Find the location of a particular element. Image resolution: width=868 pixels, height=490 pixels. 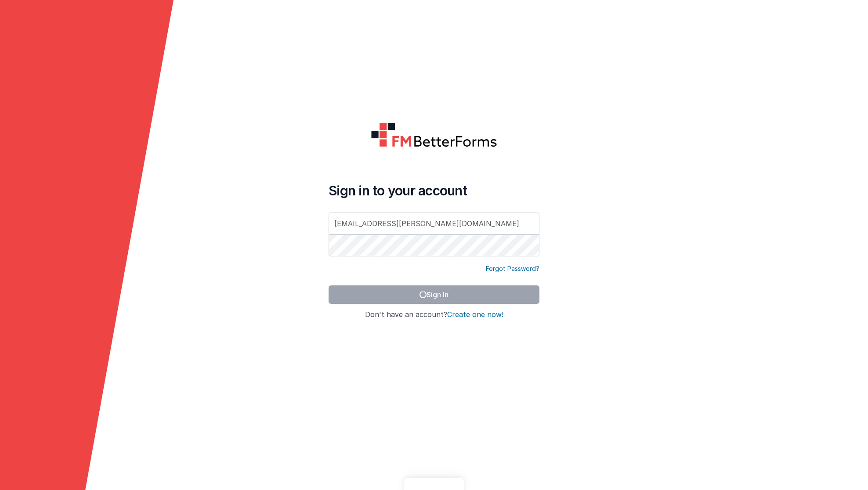

input: Email Address is located at coordinates (434, 223).